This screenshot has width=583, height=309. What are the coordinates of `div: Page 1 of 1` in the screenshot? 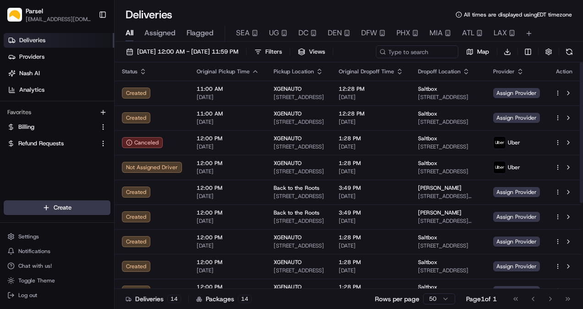 It's located at (481, 299).